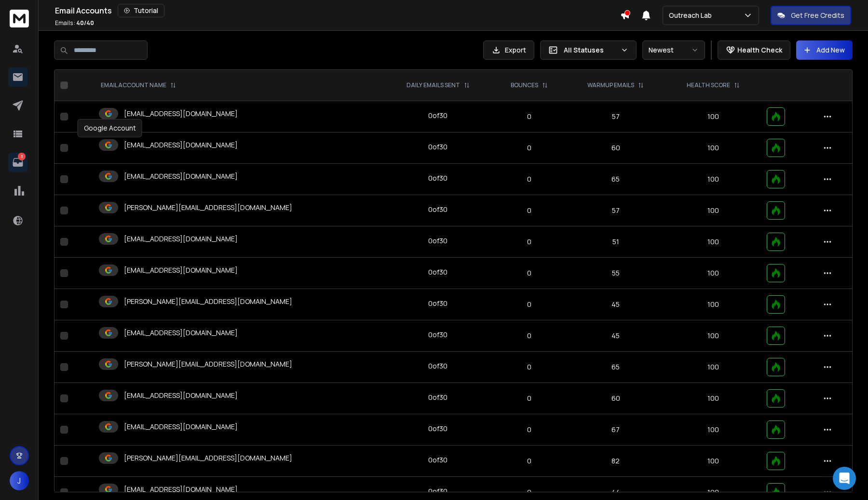 The width and height of the screenshot is (868, 500). I want to click on p: 3, so click(22, 156).